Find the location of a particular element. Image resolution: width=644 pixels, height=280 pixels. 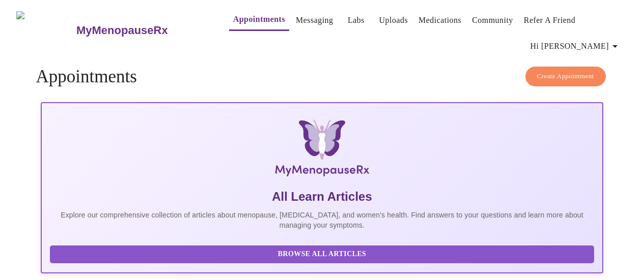

span: Browse All Articles is located at coordinates (322, 254).